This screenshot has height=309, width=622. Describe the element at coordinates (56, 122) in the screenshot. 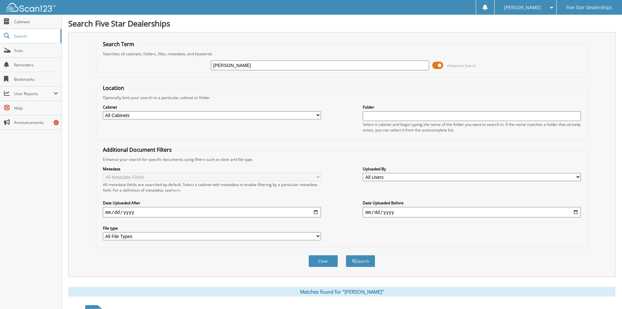

I see `div: 6` at that location.